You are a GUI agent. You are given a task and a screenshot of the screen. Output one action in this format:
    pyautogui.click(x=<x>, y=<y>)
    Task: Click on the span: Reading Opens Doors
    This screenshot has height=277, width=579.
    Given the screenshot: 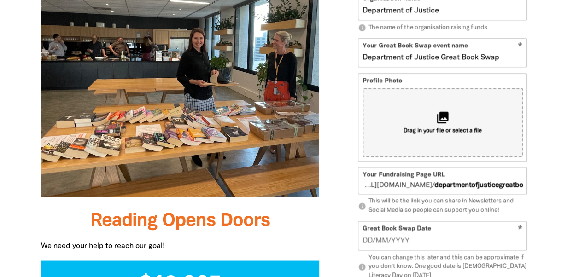 What is the action you would take?
    pyautogui.click(x=180, y=221)
    